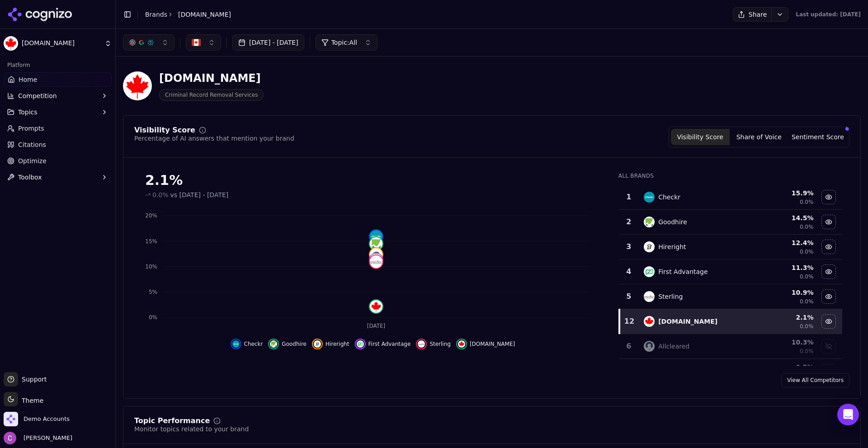 Image resolution: width=868 pixels, height=448 pixels. I want to click on button: Toolbox, so click(58, 177).